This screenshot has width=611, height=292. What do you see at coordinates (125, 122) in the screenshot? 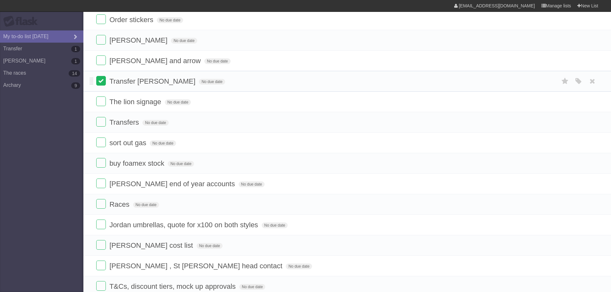
I see `span: Transfers` at bounding box center [125, 122].